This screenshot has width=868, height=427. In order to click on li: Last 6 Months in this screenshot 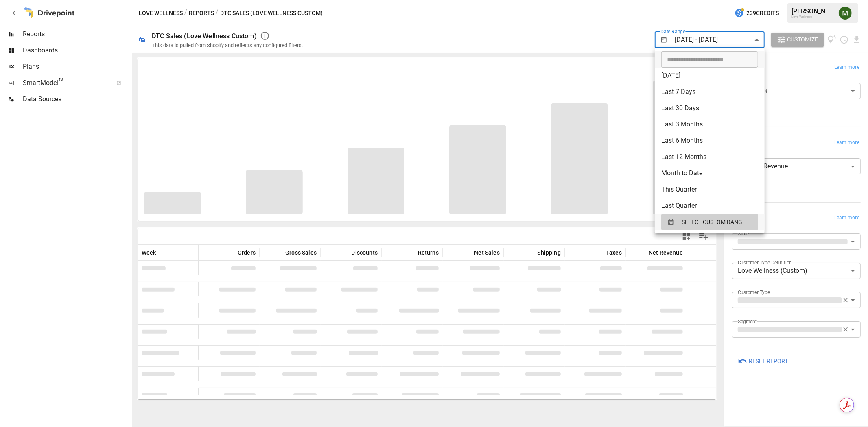, I will do `click(709, 141)`.